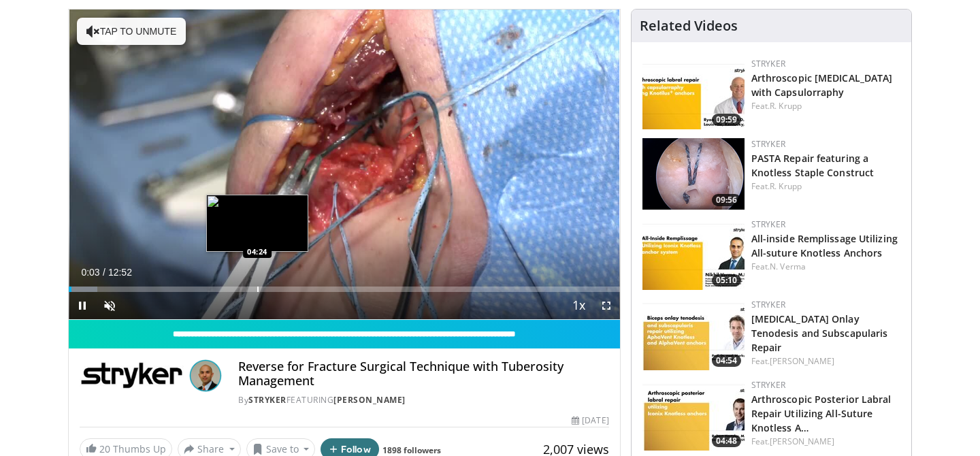 Image resolution: width=980 pixels, height=456 pixels. Describe the element at coordinates (693, 414) in the screenshot. I see `img: d2f6a426-04ef-449f-8186-4ca5fc42937c.150x105_q85_crop-smart_upscale.jpg` at that location.